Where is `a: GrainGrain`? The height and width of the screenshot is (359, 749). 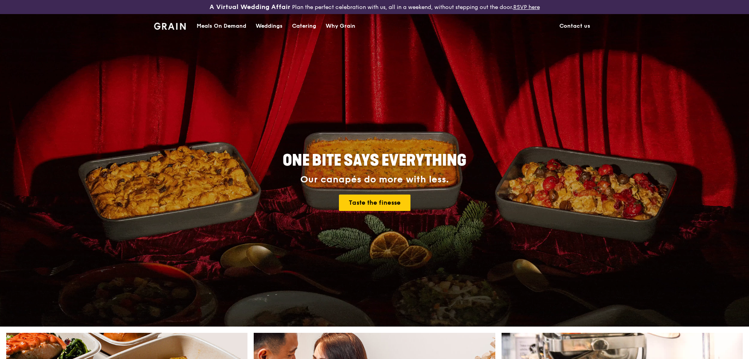 a: GrainGrain is located at coordinates (170, 25).